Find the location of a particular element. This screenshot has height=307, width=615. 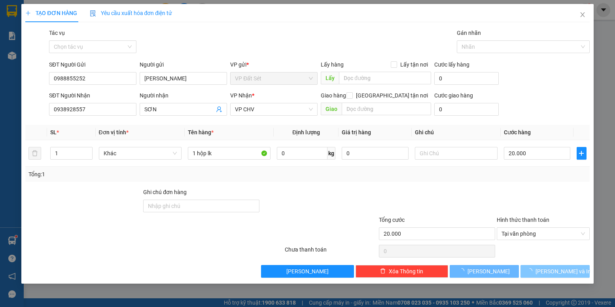

span: VP CHV is located at coordinates (274, 109).